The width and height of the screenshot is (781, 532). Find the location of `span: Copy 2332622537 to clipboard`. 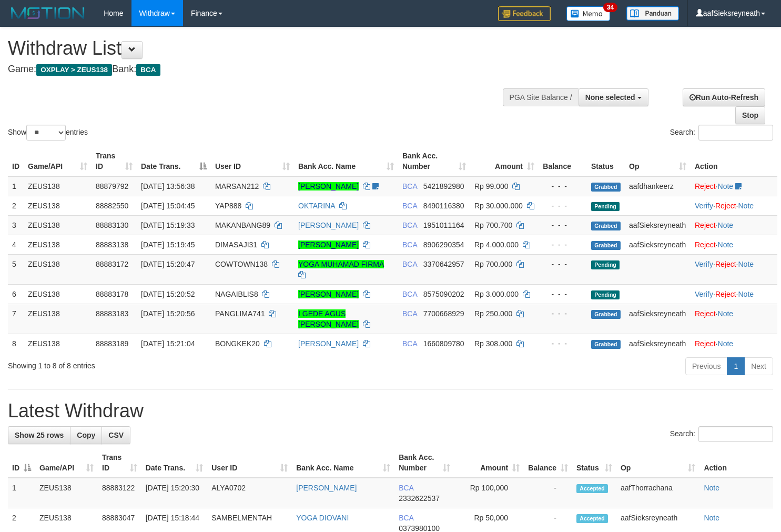

span: Copy 2332622537 to clipboard is located at coordinates (419, 498).